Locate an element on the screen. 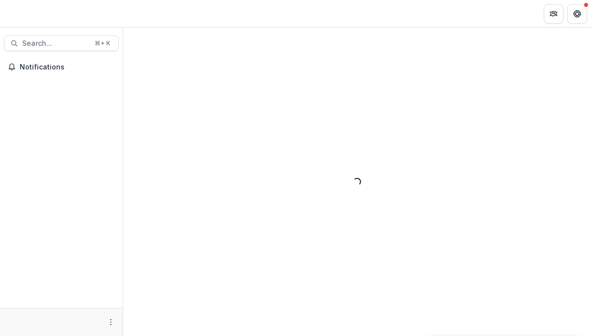 Image resolution: width=591 pixels, height=336 pixels. button: More is located at coordinates (111, 322).